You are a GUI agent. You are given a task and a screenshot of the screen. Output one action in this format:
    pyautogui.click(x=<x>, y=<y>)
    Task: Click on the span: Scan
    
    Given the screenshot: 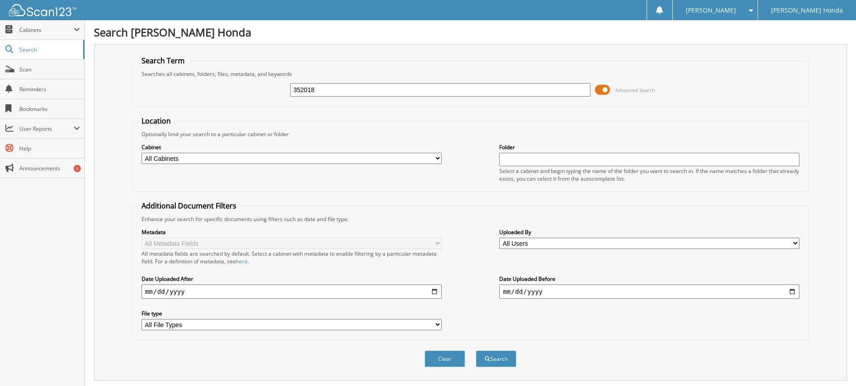 What is the action you would take?
    pyautogui.click(x=49, y=69)
    